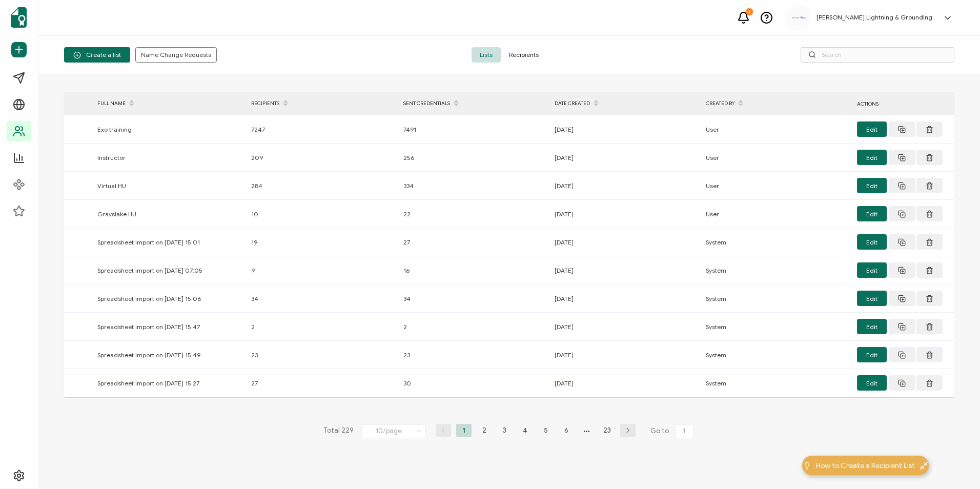 The image size is (980, 489). Describe the element at coordinates (523, 55) in the screenshot. I see `span: Recipients` at that location.